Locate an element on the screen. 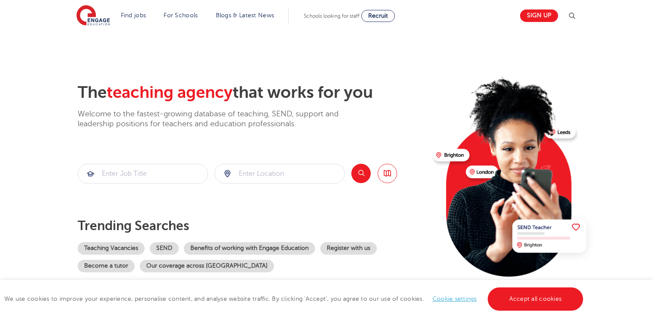 Image resolution: width=653 pixels, height=318 pixels. a: Blogs & Latest News is located at coordinates (245, 15).